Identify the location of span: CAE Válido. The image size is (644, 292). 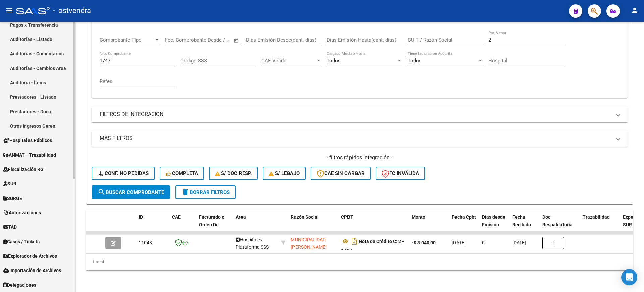
(288, 61).